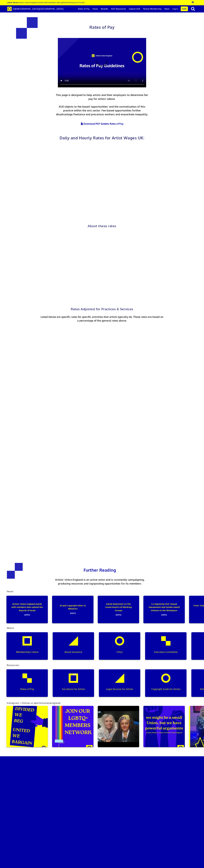 This screenshot has width=204, height=868. What do you see at coordinates (100, 570) in the screenshot?
I see `span: Further Reading` at bounding box center [100, 570].